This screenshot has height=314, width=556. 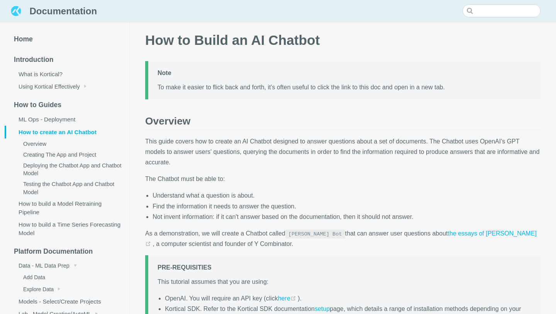 I want to click on input: Search, so click(x=502, y=11).